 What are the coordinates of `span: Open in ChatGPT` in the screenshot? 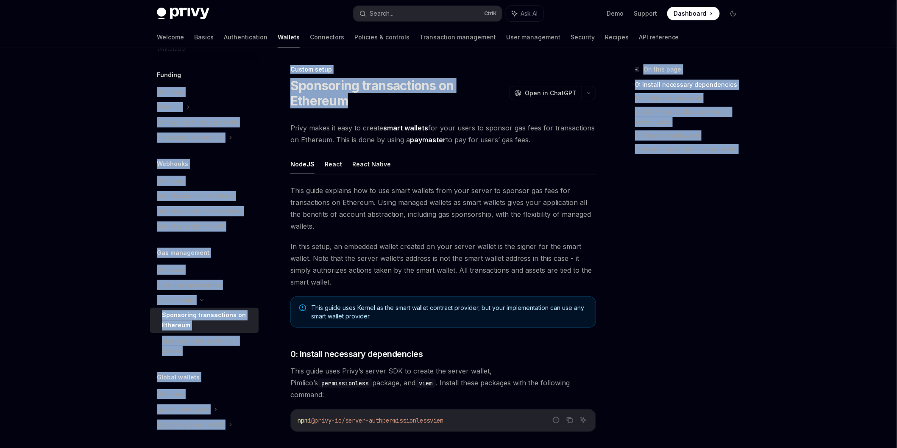 It's located at (550, 93).